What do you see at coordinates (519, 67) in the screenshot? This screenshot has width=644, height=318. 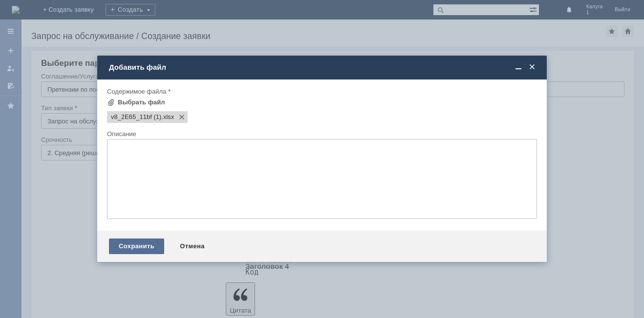 I see `span: Свернуть (Ctrl + M)` at bounding box center [519, 67].